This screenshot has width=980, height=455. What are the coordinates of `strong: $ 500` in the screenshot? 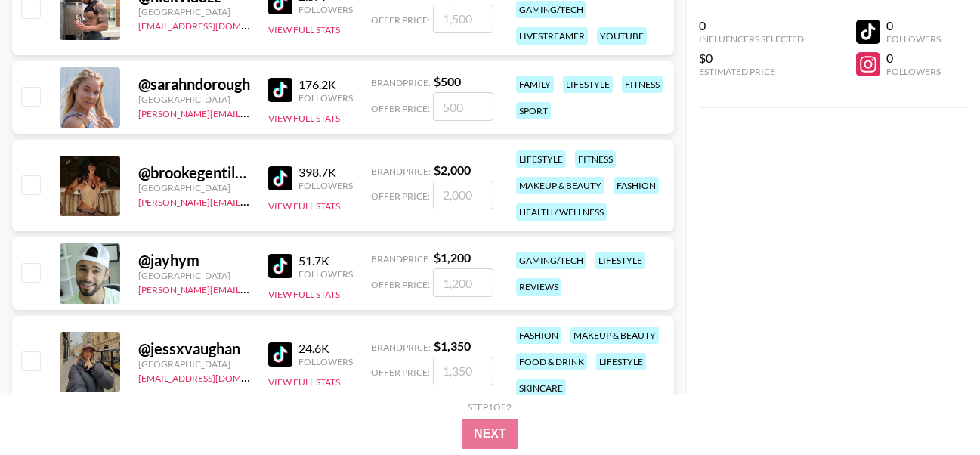 It's located at (448, 81).